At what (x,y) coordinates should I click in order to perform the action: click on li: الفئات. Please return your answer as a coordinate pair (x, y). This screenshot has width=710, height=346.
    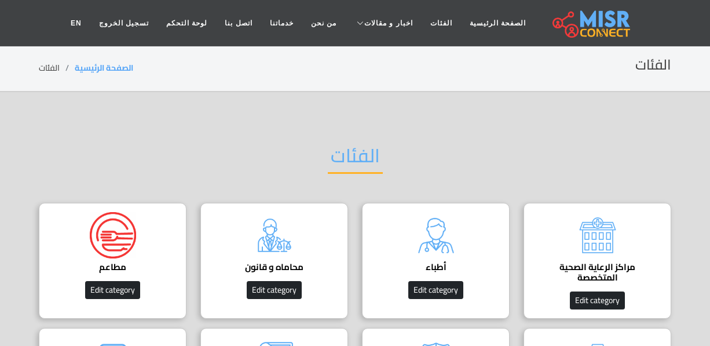
    Looking at the image, I should click on (57, 68).